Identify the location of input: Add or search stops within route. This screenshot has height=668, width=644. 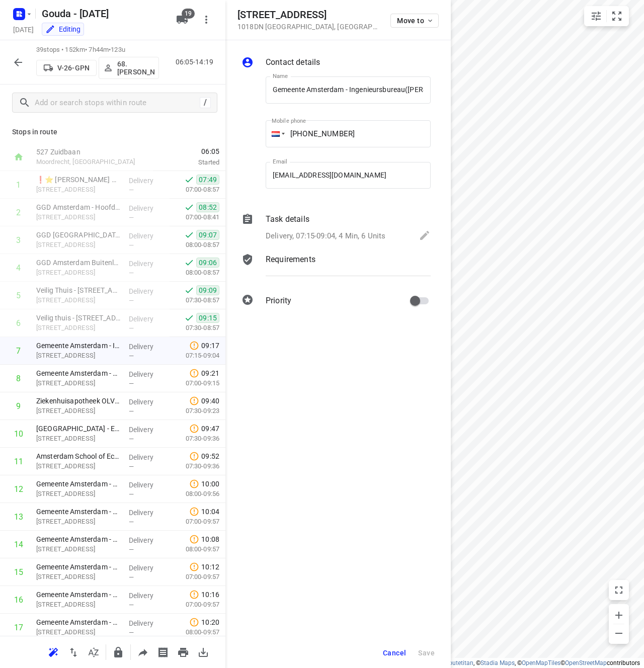
(117, 102).